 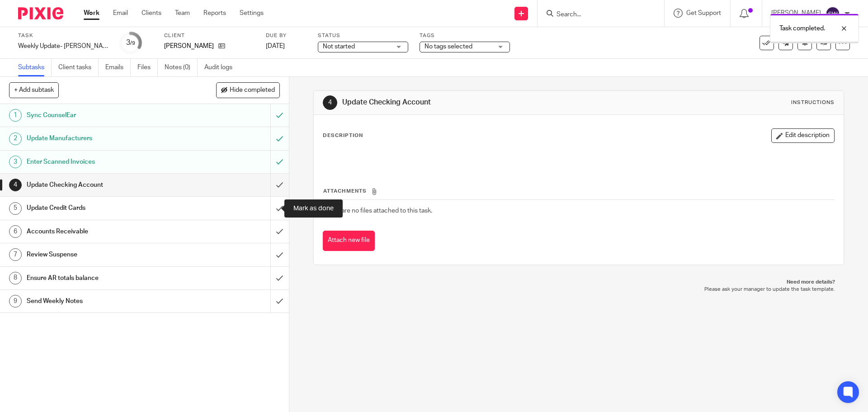 I want to click on h1: Update Credit Cards, so click(x=105, y=208).